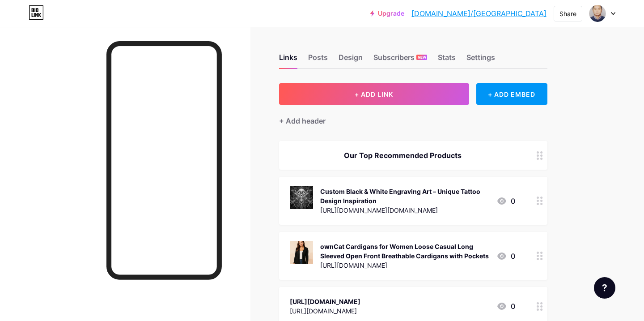 The image size is (644, 321). What do you see at coordinates (402, 155) in the screenshot?
I see `div: Our Top Recommended Products` at bounding box center [402, 155].